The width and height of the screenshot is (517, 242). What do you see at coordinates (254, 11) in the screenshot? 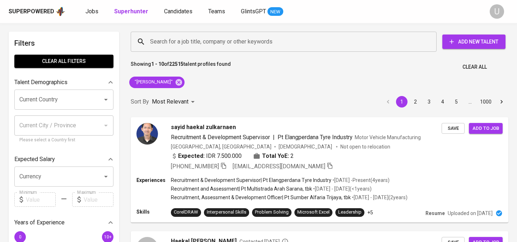
I see `span: GlintsGPT` at bounding box center [254, 11].